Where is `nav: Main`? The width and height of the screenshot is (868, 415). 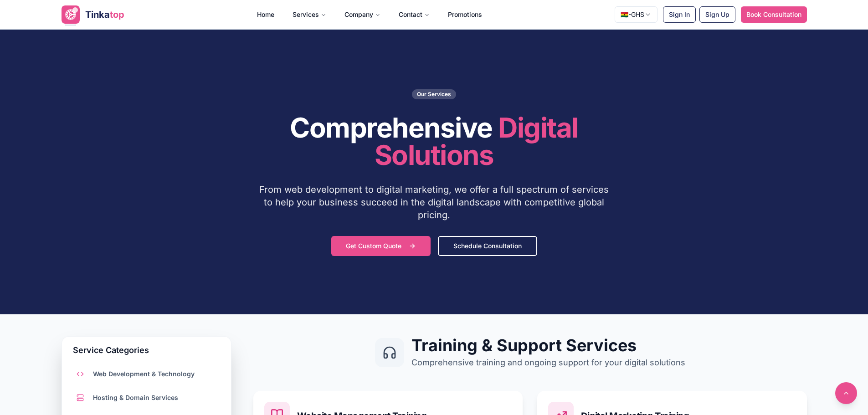
nav: Main is located at coordinates (370, 15).